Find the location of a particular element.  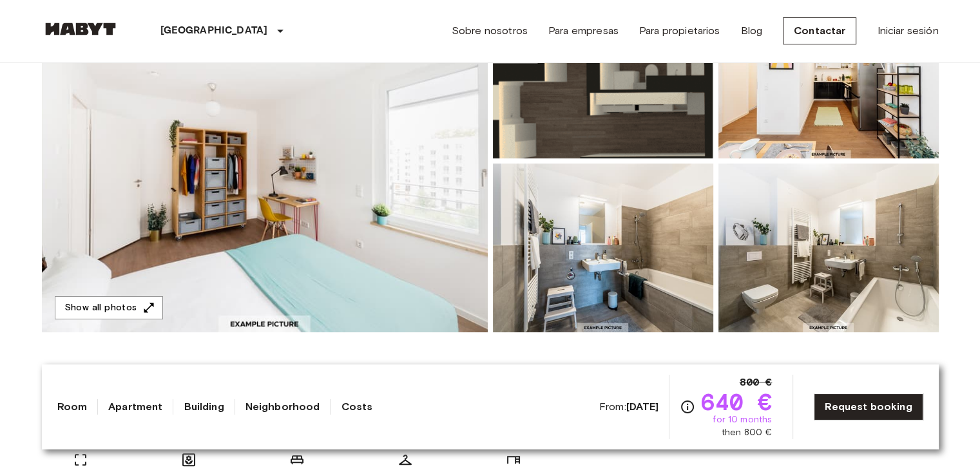

a: Room is located at coordinates (72, 407).